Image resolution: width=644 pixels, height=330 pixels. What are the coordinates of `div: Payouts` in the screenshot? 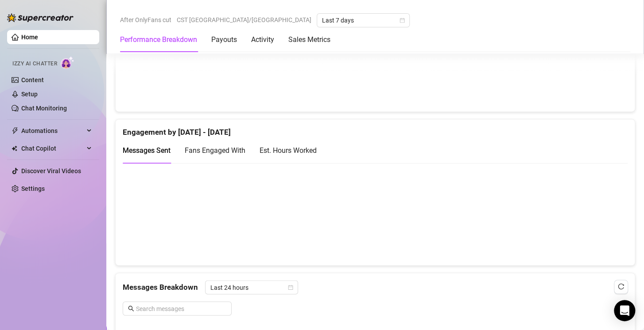 It's located at (224, 39).